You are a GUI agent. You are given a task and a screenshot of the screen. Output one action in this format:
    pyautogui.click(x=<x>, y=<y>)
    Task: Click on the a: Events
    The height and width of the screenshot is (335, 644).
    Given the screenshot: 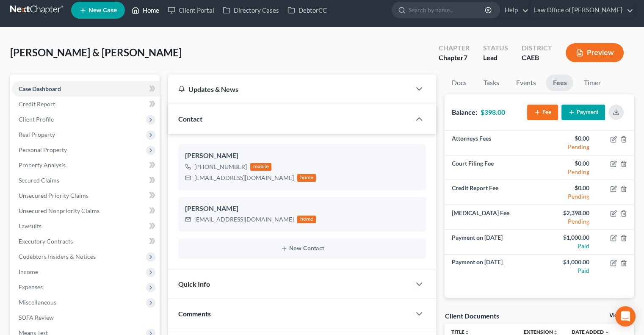 What is the action you would take?
    pyautogui.click(x=525, y=82)
    